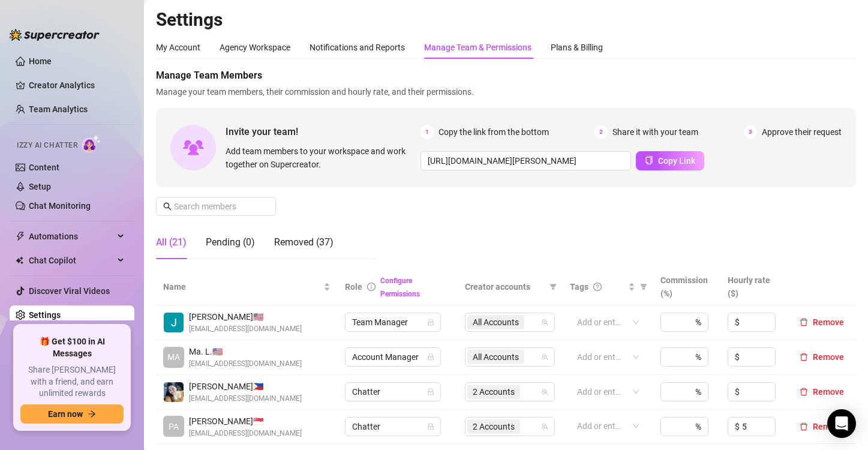  Describe the element at coordinates (579, 286) in the screenshot. I see `span: Tags` at that location.